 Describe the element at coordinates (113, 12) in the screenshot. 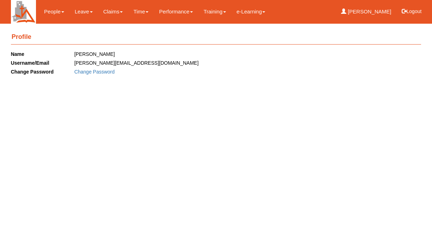

I see `a: Claims` at that location.